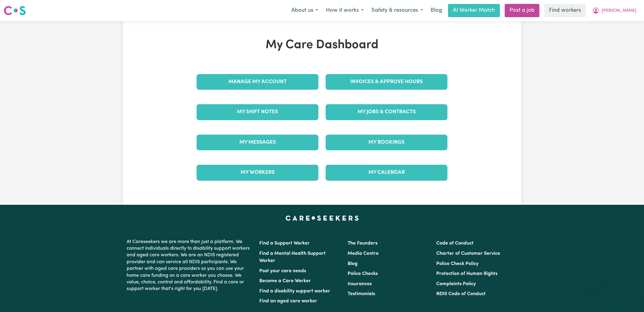 Image resolution: width=644 pixels, height=312 pixels. What do you see at coordinates (304, 11) in the screenshot?
I see `button: About us` at bounding box center [304, 11].